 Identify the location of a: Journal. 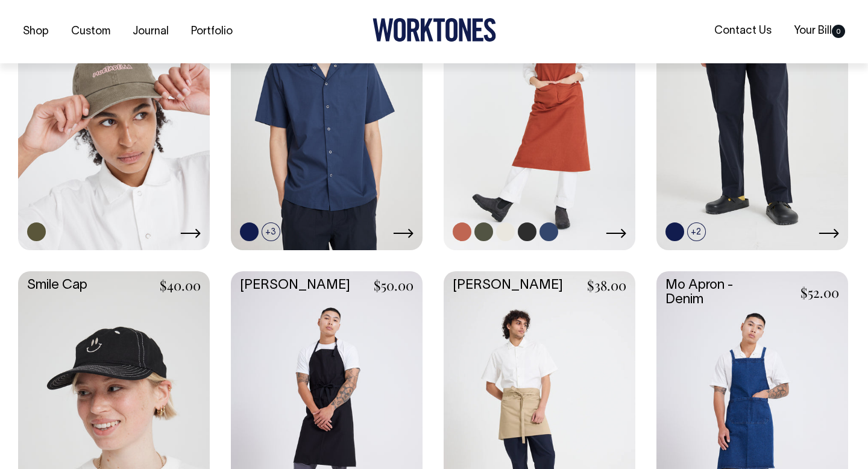
(151, 31).